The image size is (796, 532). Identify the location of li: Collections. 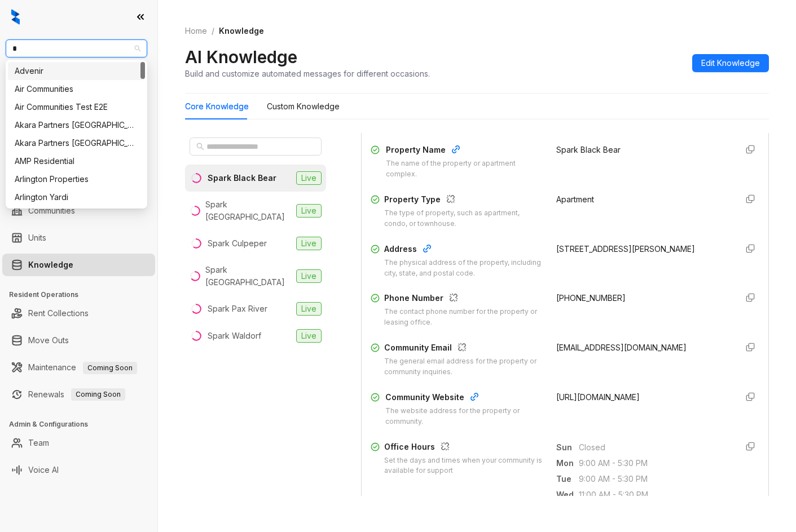
(78, 162).